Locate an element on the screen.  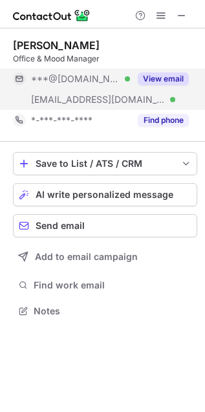
span: Notes is located at coordinates (113, 311).